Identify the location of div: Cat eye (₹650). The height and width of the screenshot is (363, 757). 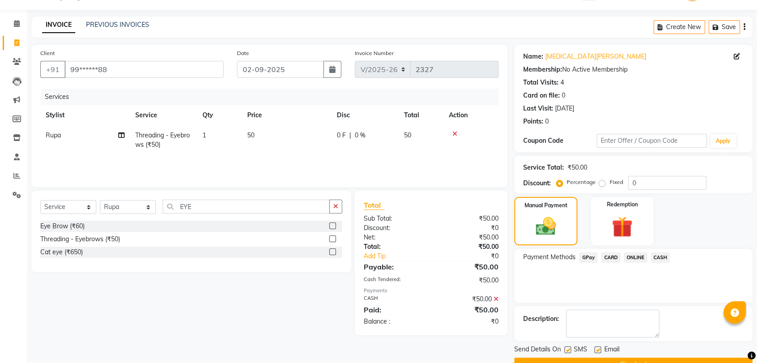
(61, 252).